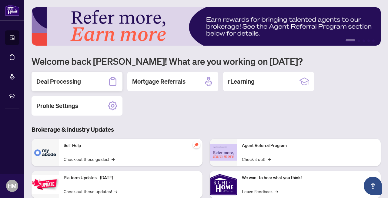  I want to click on h3: Brokerage & Industry Updates, so click(206, 129).